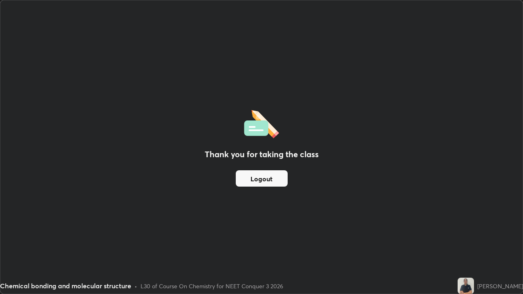 This screenshot has height=294, width=523. What do you see at coordinates (212, 286) in the screenshot?
I see `div: L30 of Course On Chemistry for NEET Conquer 3 2026` at bounding box center [212, 286].